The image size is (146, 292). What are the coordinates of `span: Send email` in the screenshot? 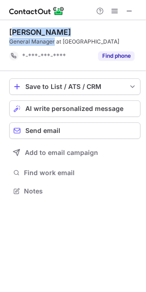 It's located at (43, 131).